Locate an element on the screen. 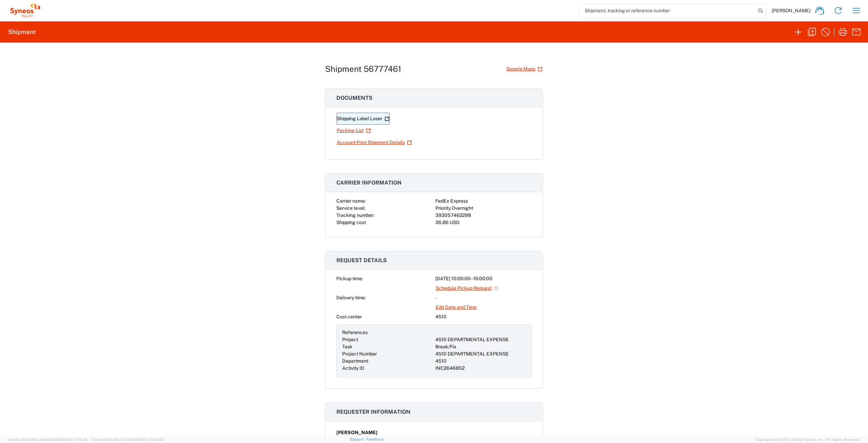 Image resolution: width=868 pixels, height=443 pixels. div: FedEx Express is located at coordinates (483, 201).